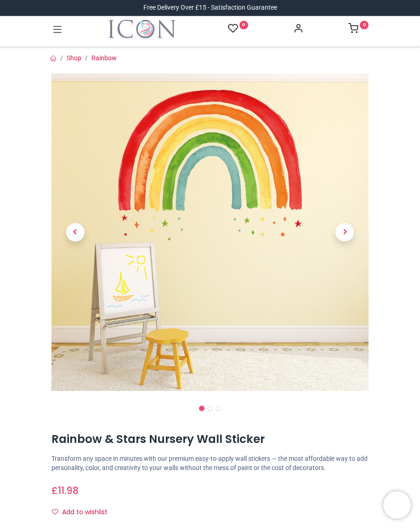 The width and height of the screenshot is (420, 528). I want to click on span: 11.98, so click(68, 490).